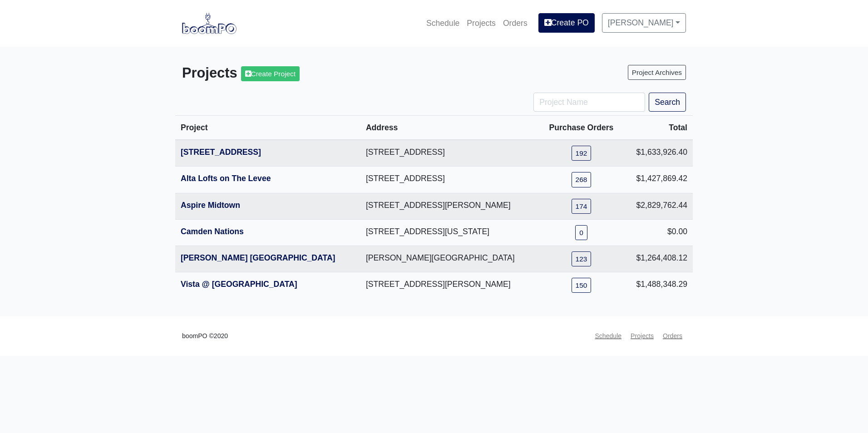 The width and height of the screenshot is (868, 433). What do you see at coordinates (581, 258) in the screenshot?
I see `a: 123` at bounding box center [581, 258].